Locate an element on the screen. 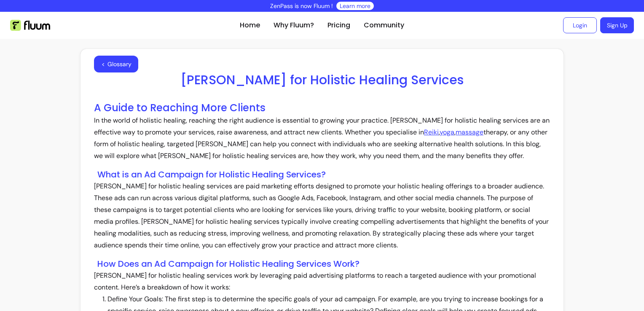 The width and height of the screenshot is (644, 311). a: yoga is located at coordinates (447, 132).